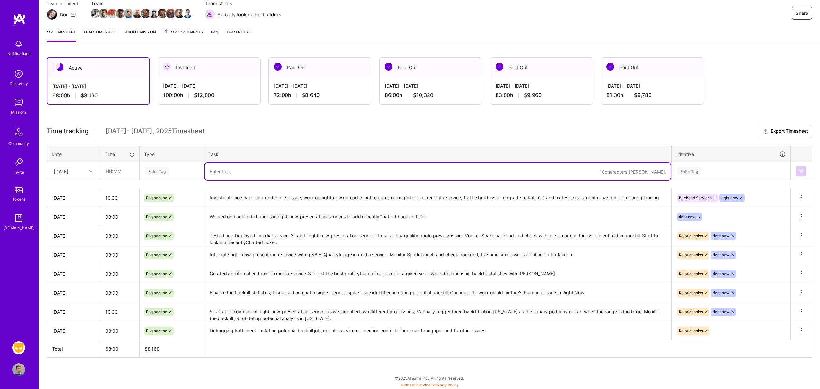 The width and height of the screenshot is (820, 389). Describe the element at coordinates (19, 132) in the screenshot. I see `img: Community` at that location.